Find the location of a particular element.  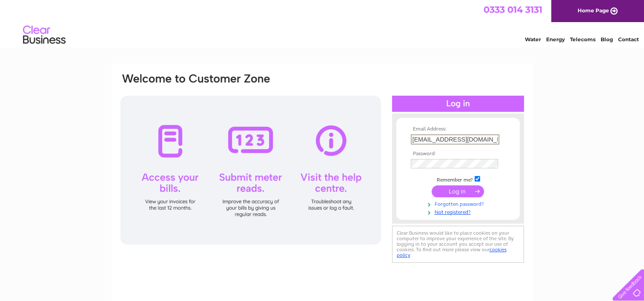

div: Clear Business would like to place cookies on your computer to improve your experience of the sit... is located at coordinates (458, 244).